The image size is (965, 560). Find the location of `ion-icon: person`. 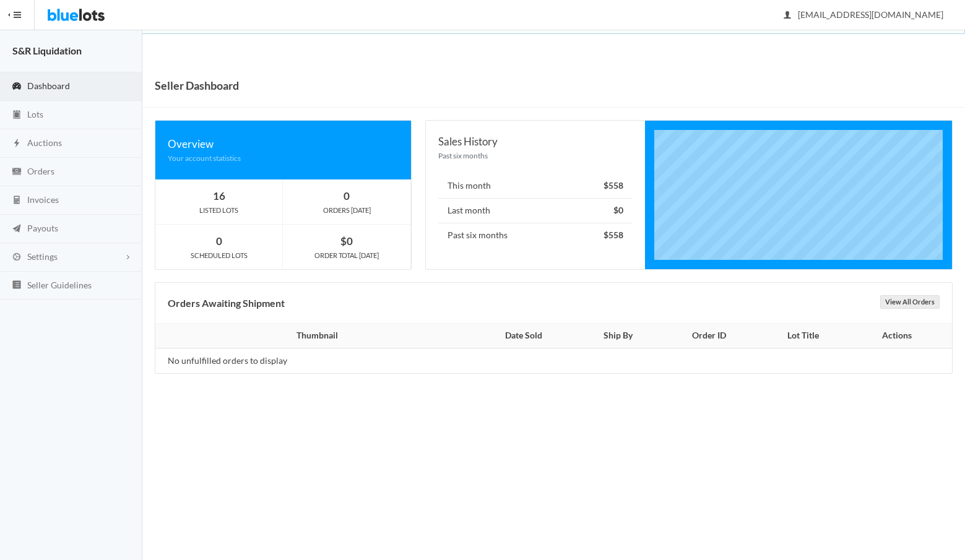

ion-icon: person is located at coordinates (788, 15).